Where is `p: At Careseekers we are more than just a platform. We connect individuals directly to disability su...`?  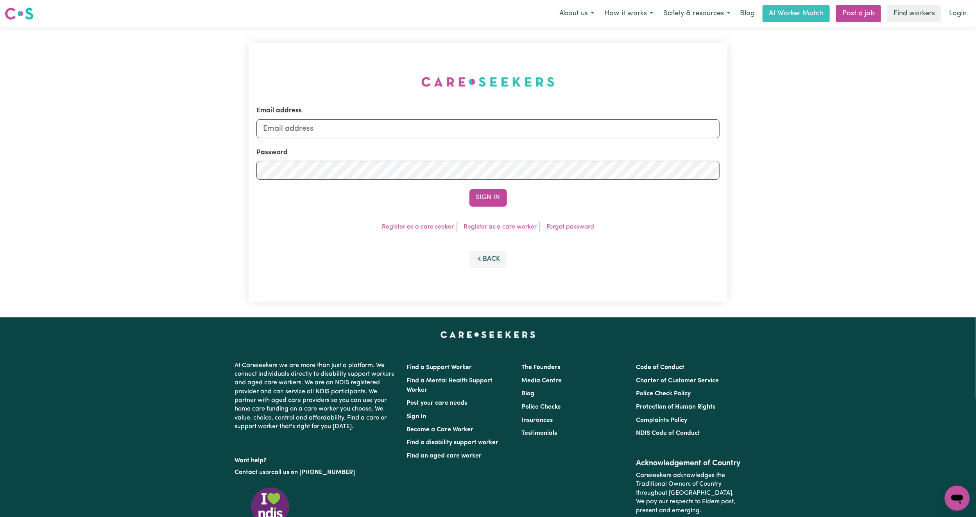 p: At Careseekers we are more than just a platform. We connect individuals directly to disability su... is located at coordinates (316, 396).